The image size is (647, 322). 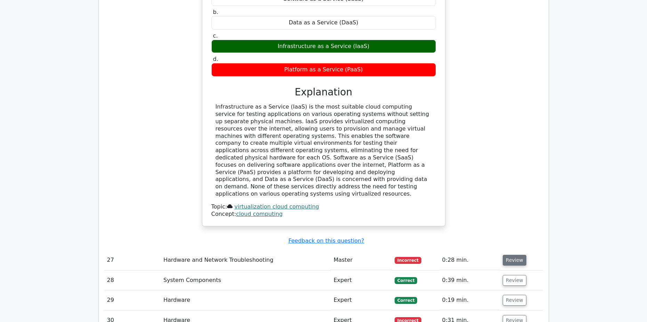 What do you see at coordinates (470, 300) in the screenshot?
I see `td: 0:19 min.` at bounding box center [470, 300].